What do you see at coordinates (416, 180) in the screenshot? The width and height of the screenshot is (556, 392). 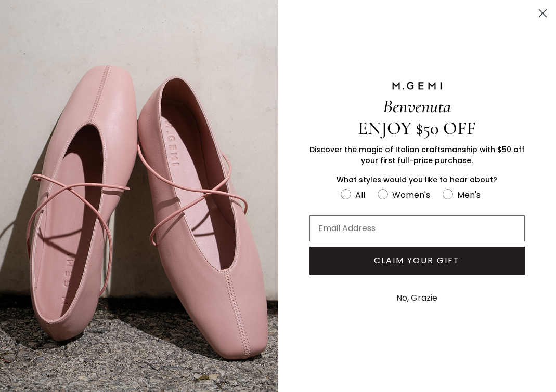 I see `span: What styles would you like to hear about?` at bounding box center [416, 180].